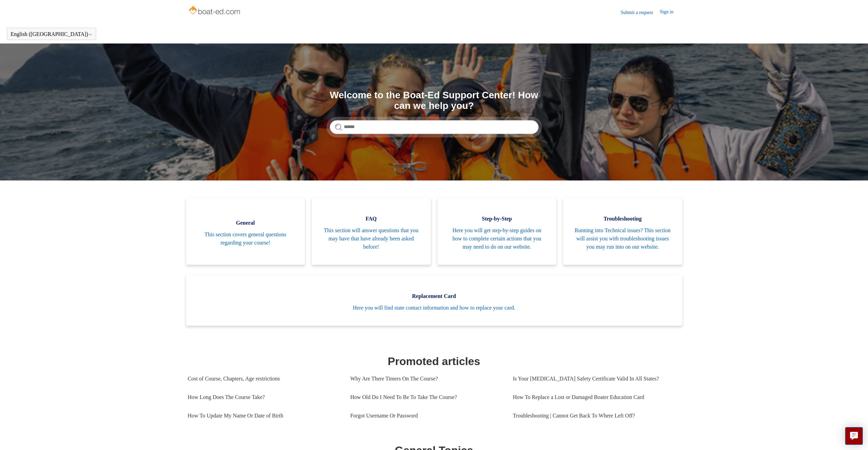 The image size is (868, 450). What do you see at coordinates (623, 231) in the screenshot?
I see `a: Troubleshooting Running into Technical issues? This section will assist you with troubleshooting ...` at bounding box center [623, 231].